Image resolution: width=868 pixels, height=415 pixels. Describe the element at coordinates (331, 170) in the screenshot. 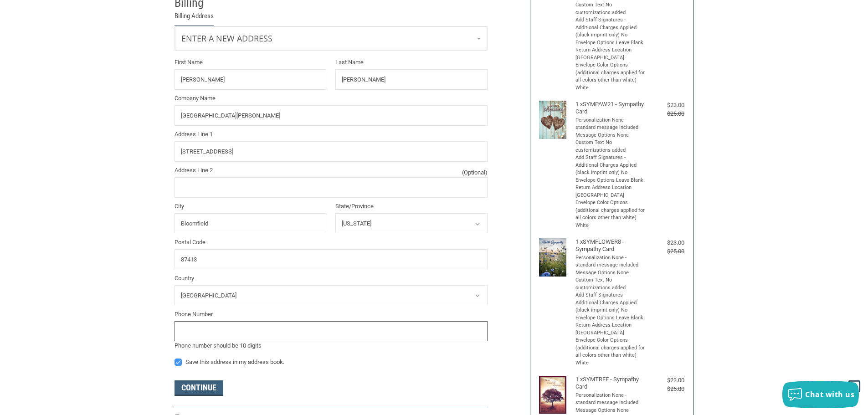

I see `label: Address Line 2` at that location.